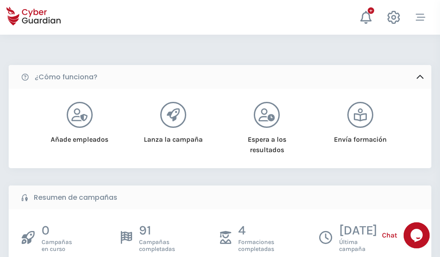 This screenshot has height=257, width=440. I want to click on span: Formaciones completadas, so click(256, 246).